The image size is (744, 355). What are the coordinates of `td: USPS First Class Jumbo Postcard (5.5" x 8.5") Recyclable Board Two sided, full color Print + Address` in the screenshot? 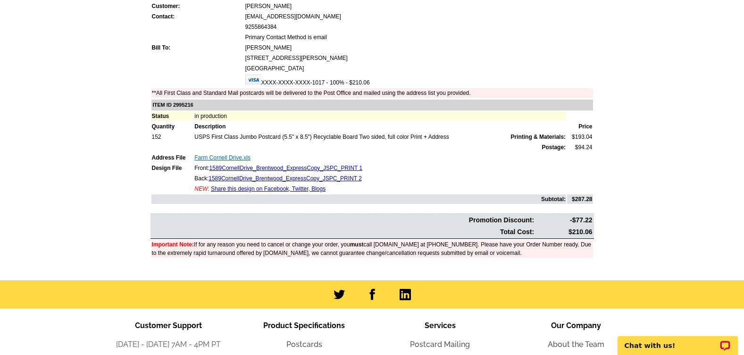 It's located at (380, 137).